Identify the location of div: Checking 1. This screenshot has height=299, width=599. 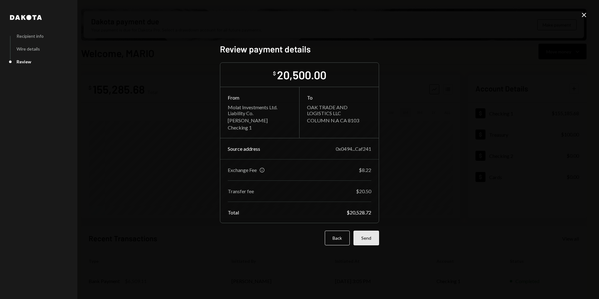
(260, 127).